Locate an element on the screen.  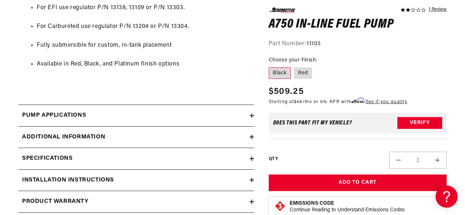
summary: Pump Applications is located at coordinates (136, 115).